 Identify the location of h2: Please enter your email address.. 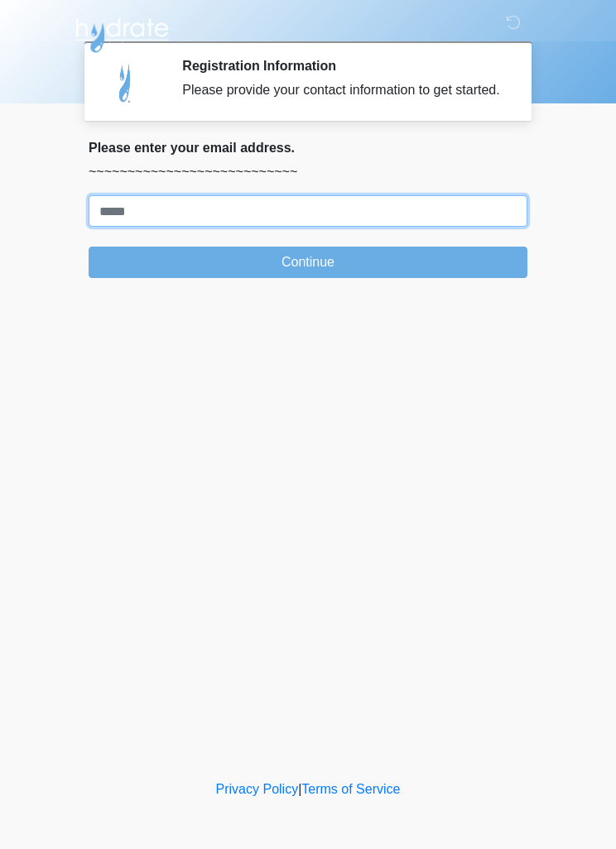
(308, 147).